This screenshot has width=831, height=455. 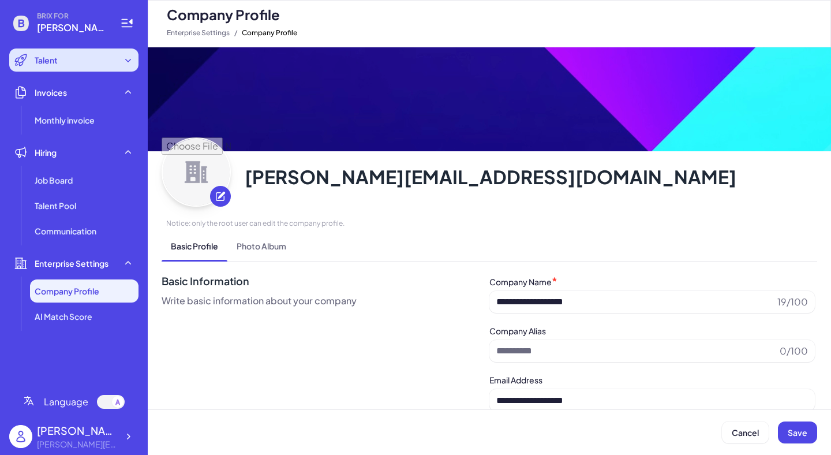 I want to click on button: Cancel, so click(x=745, y=432).